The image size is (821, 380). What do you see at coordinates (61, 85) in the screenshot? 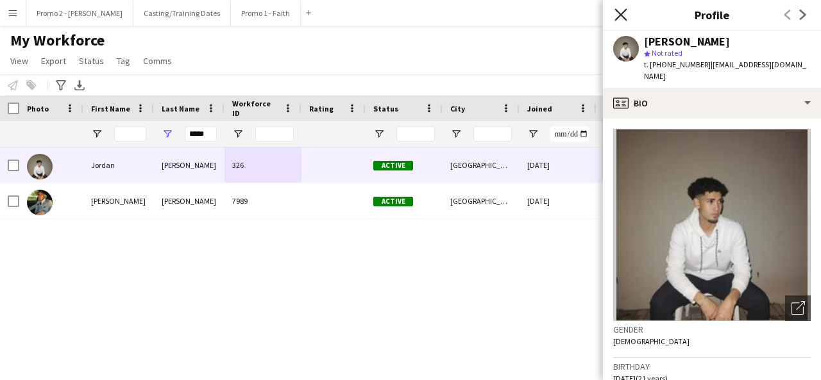
I see `app-action-btn: Advanced filters` at bounding box center [61, 85].